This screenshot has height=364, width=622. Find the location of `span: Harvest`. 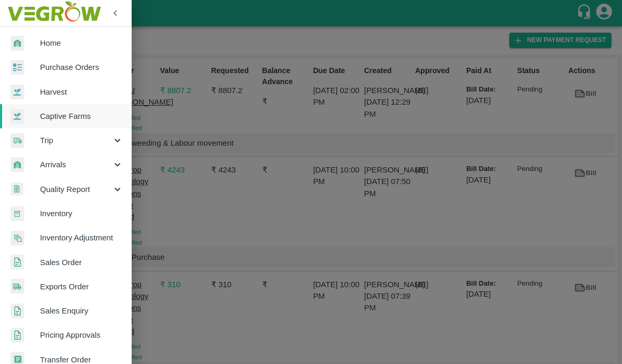

span: Harvest is located at coordinates (82, 92).